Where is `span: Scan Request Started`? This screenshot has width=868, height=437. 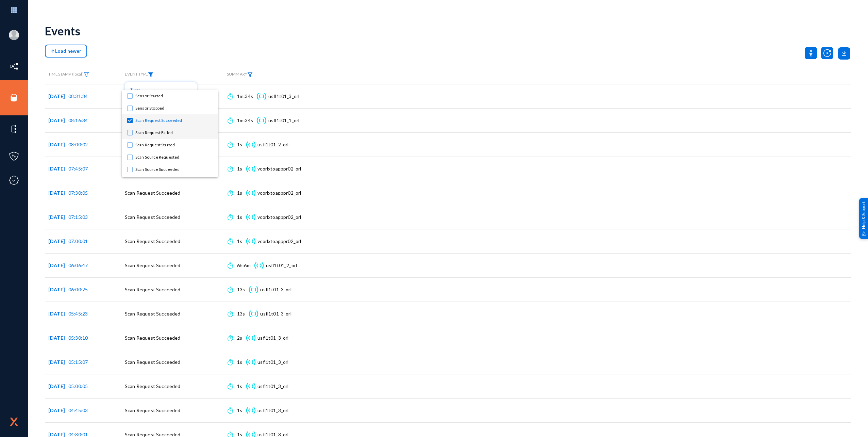
span: Scan Request Started is located at coordinates (174, 145).